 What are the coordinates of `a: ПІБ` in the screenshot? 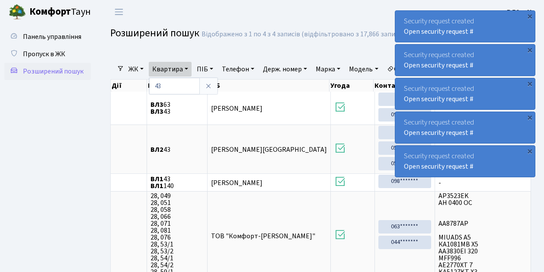 It's located at (205, 69).